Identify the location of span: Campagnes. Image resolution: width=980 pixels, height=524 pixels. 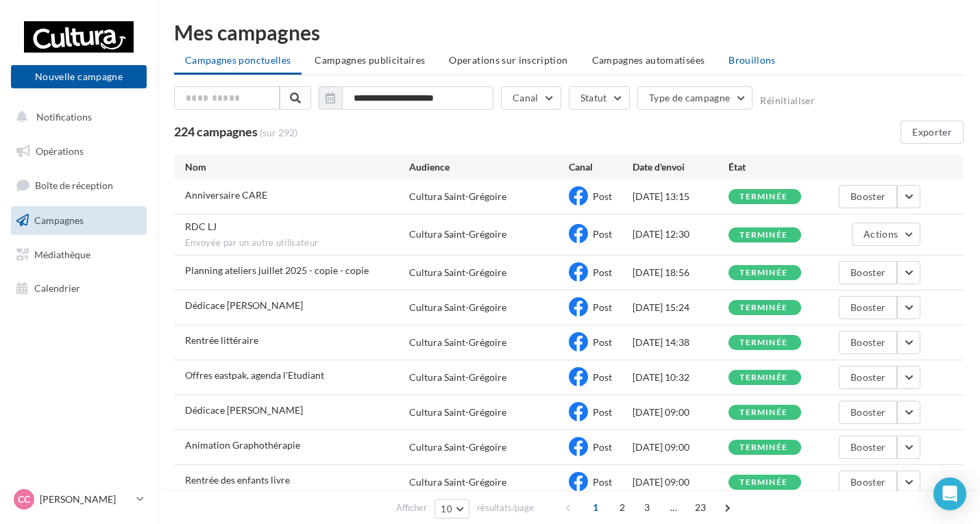
(59, 220).